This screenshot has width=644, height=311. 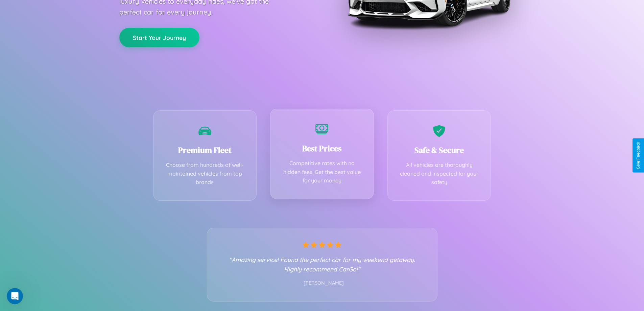 What do you see at coordinates (322, 264) in the screenshot?
I see `p: "Amazing service! Found the perfect car for my weekend getaway. Highly recommend CarGo!"` at bounding box center [322, 264].